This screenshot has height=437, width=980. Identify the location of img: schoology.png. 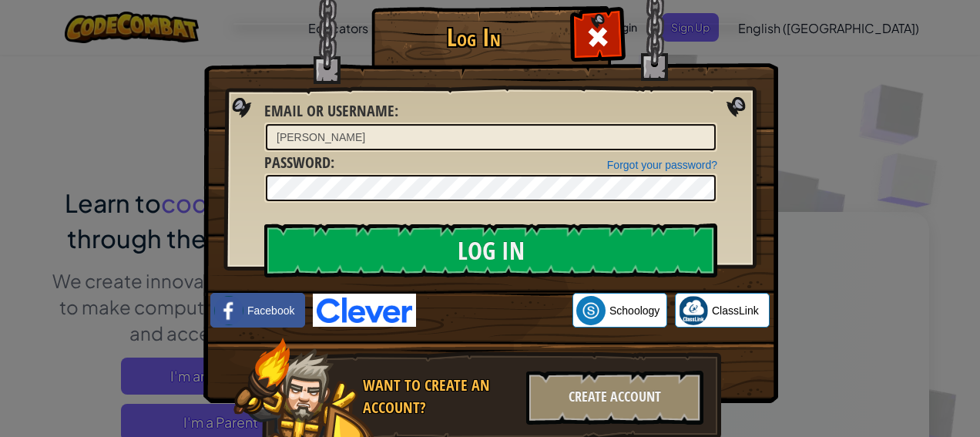
(591, 310).